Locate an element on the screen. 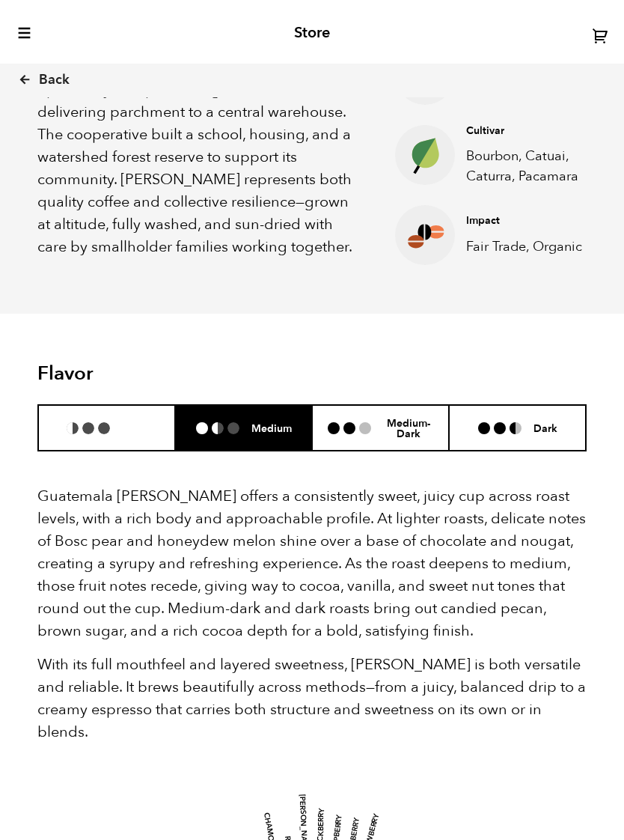 Image resolution: width=624 pixels, height=840 pixels. h4: Impact is located at coordinates (538, 221).